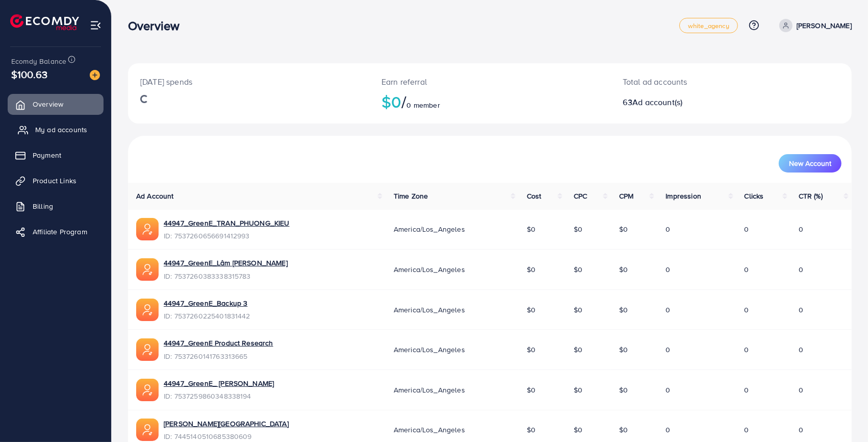 This screenshot has width=868, height=442. Describe the element at coordinates (809, 163) in the screenshot. I see `span: New Account` at that location.